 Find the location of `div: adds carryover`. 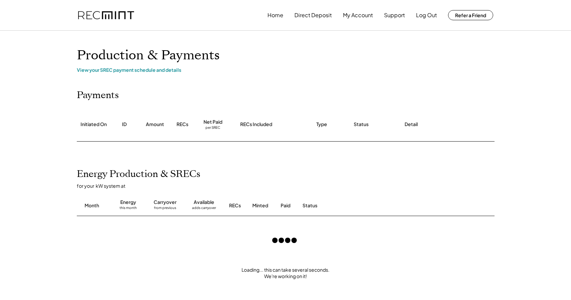

div: adds carryover is located at coordinates (204, 209).